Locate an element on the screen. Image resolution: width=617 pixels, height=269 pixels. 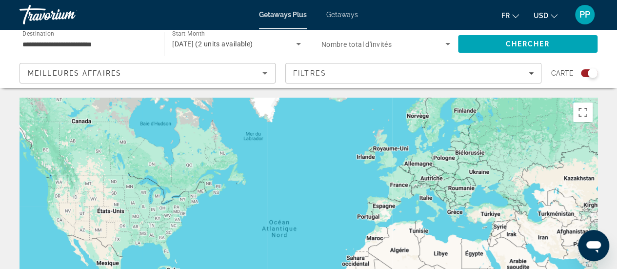
span: PP is located at coordinates (585, 15).